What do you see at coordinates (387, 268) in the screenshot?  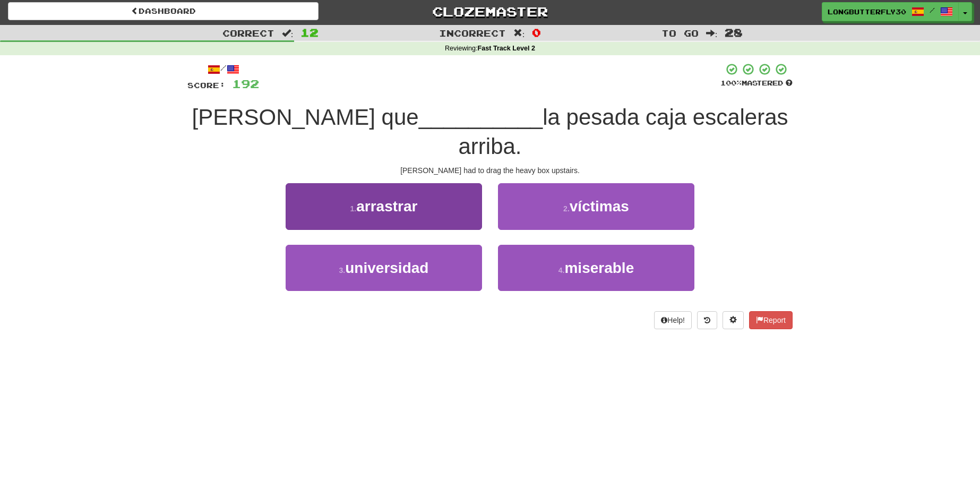 I see `span: universidad` at bounding box center [387, 268].